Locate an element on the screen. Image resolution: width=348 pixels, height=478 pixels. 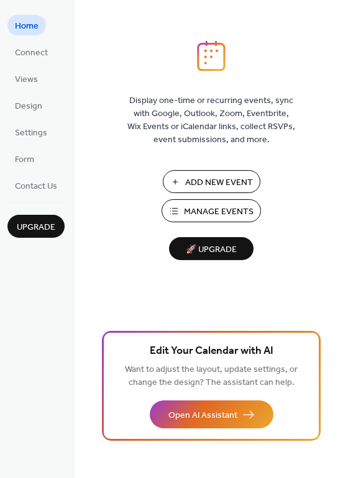
span: Connect is located at coordinates (31, 53).